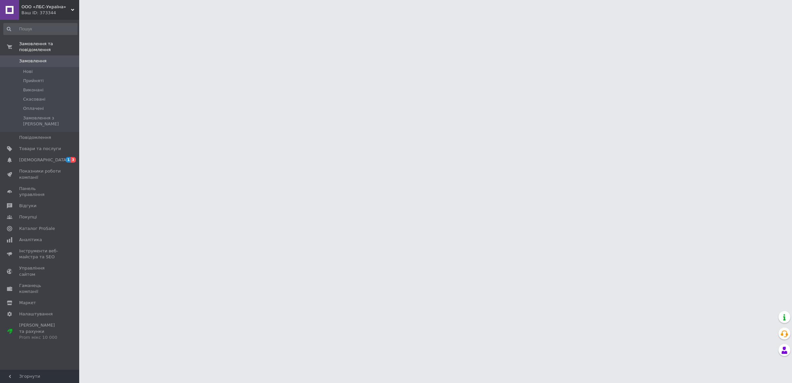 Image resolution: width=792 pixels, height=383 pixels. What do you see at coordinates (40, 254) in the screenshot?
I see `span: Інструменти веб-майстра та SEO` at bounding box center [40, 254].